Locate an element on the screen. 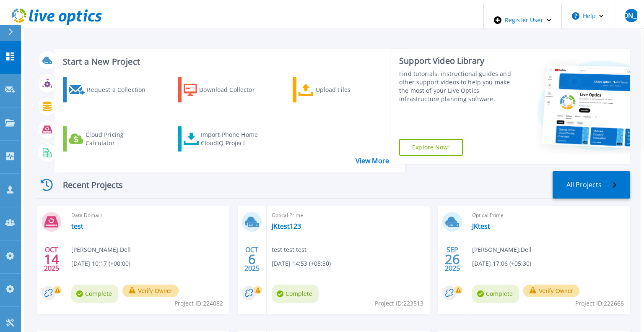 Image resolution: width=644 pixels, height=332 pixels. div: Support Video Library is located at coordinates (459, 61).